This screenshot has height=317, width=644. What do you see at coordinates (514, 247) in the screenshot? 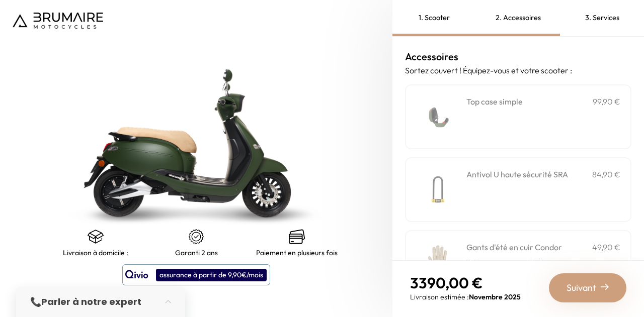
I see `h3: Gants d'été en cuir Condor` at bounding box center [514, 247].